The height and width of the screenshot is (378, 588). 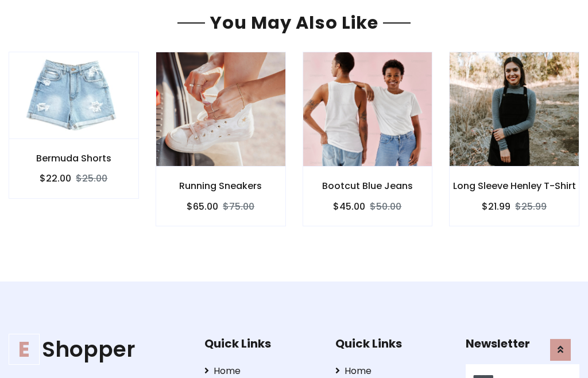 What do you see at coordinates (239, 206) in the screenshot?
I see `del: $75.00` at bounding box center [239, 206].